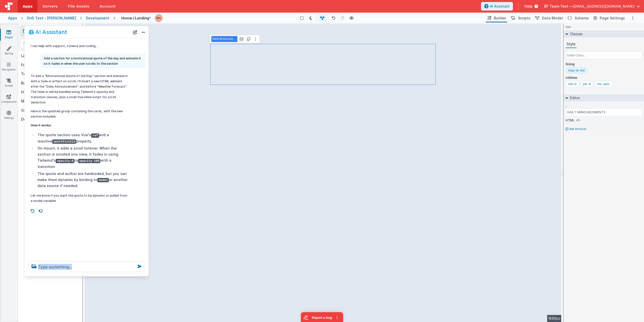 Image resolution: width=644 pixels, height=322 pixels. What do you see at coordinates (559, 6) in the screenshot?
I see `span: BF Team Test —` at bounding box center [559, 6].